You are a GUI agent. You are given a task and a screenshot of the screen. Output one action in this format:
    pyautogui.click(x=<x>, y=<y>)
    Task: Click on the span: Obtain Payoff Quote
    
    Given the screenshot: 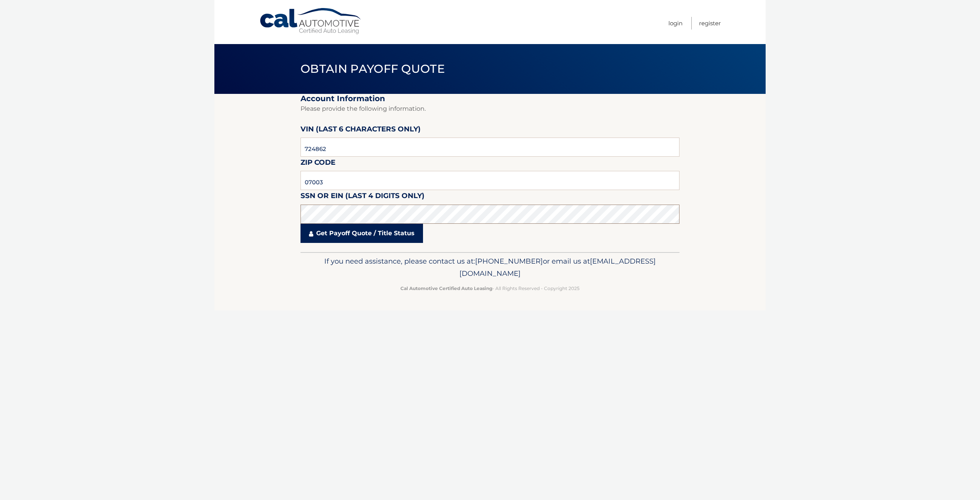 What is the action you would take?
    pyautogui.click(x=372, y=68)
    